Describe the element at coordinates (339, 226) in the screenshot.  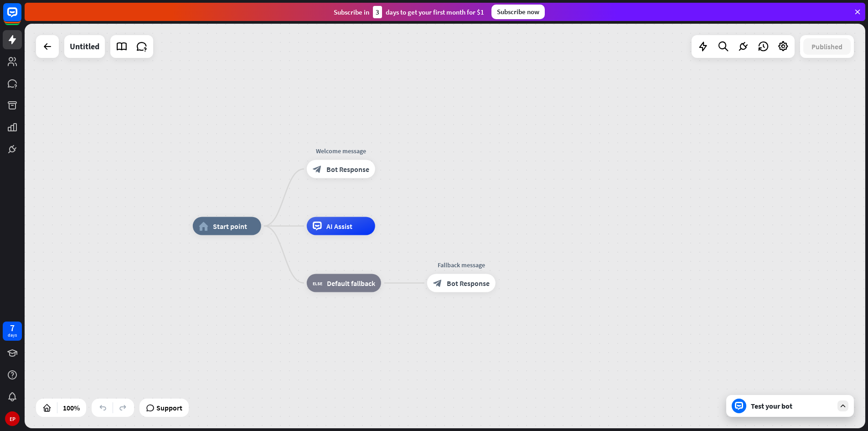
I see `span: AI Assist` at that location.